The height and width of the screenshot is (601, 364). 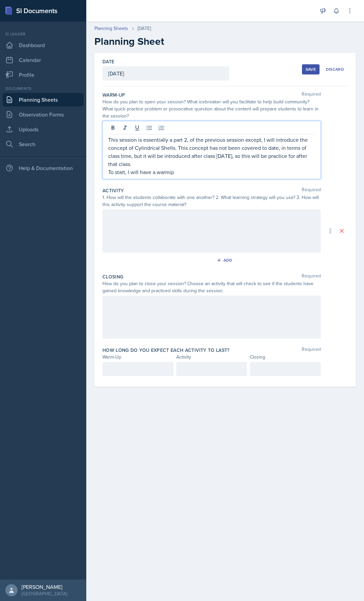 I want to click on a: Dashboard, so click(x=43, y=45).